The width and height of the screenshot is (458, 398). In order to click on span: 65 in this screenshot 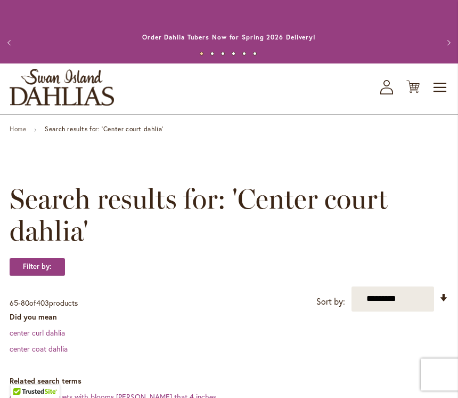, I will do `click(14, 302)`.